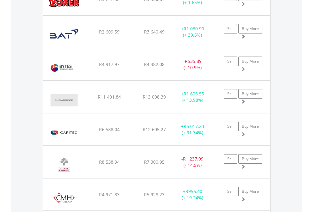  What do you see at coordinates (64, 35) in the screenshot?
I see `img: EQU.ZA.BTI.png` at bounding box center [64, 35].